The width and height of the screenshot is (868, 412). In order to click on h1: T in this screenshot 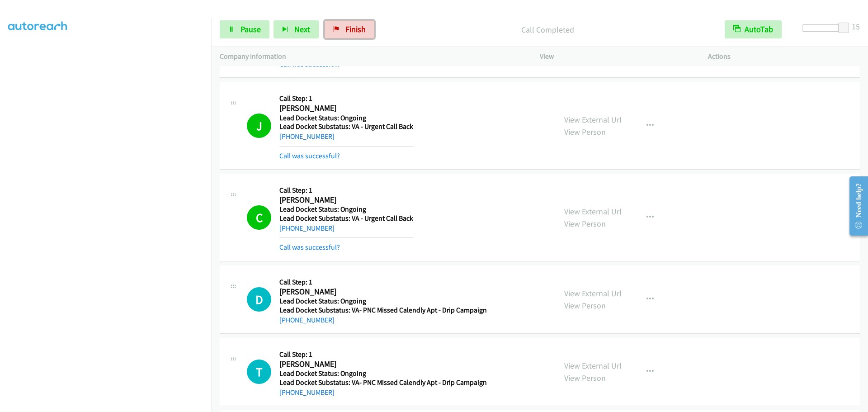, I will do `click(259, 372)`.